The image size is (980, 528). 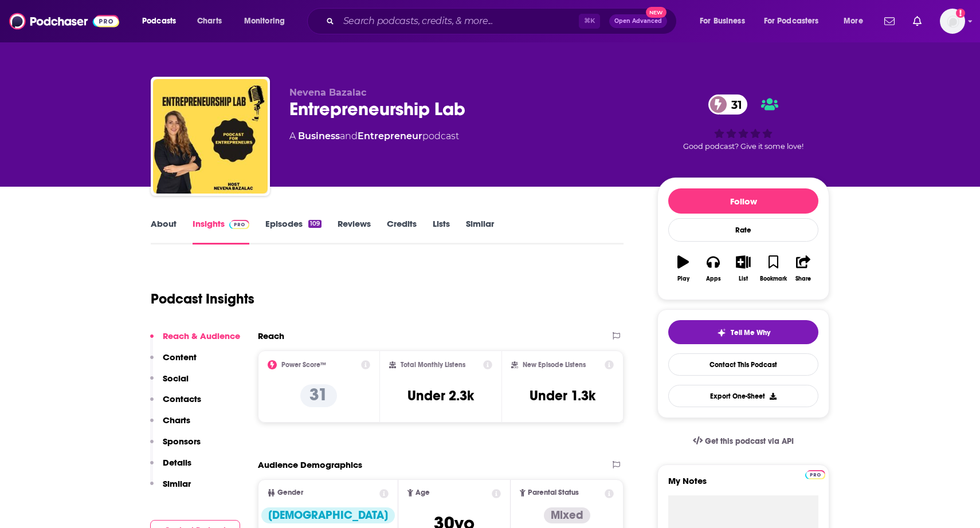 I want to click on img: Entrepreneurship Lab, so click(x=210, y=136).